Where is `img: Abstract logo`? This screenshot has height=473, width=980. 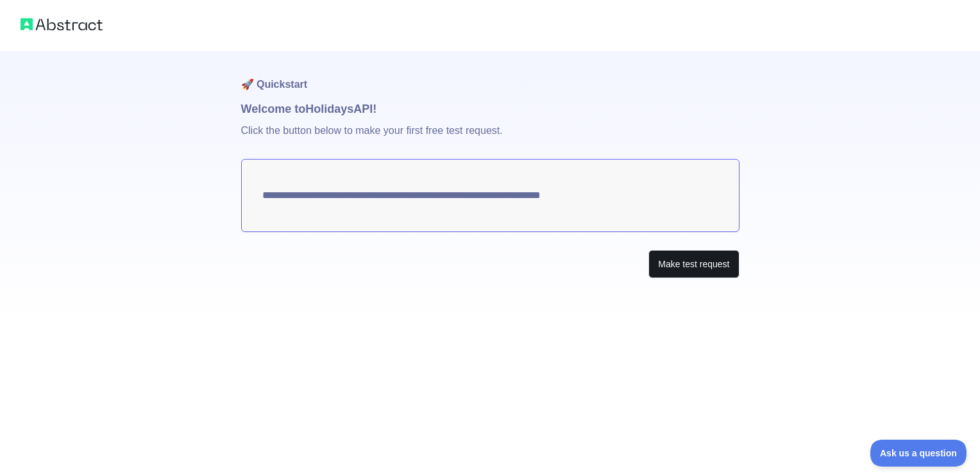 img: Abstract logo is located at coordinates (62, 25).